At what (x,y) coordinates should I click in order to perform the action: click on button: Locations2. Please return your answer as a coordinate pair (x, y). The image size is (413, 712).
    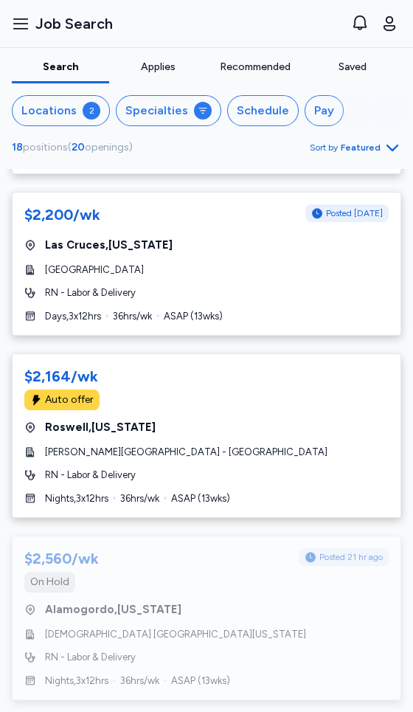
    Looking at the image, I should click on (60, 111).